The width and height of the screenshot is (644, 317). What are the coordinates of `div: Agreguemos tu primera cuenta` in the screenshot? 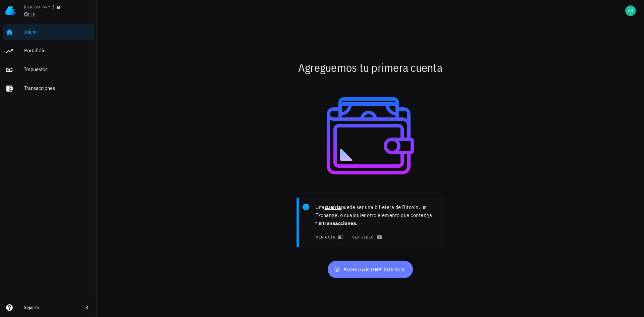 It's located at (370, 67).